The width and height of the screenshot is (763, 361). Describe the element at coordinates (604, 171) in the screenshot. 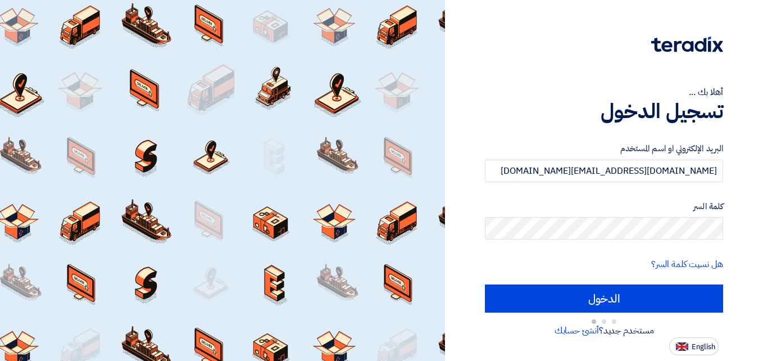

I see `input: أدخل بريد العمل الإلكتروني او اسم المستخدم الخاص بك ...` at that location.